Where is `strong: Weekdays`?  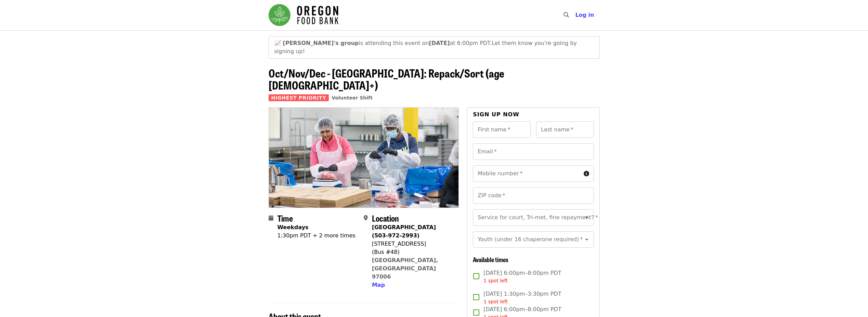 strong: Weekdays is located at coordinates (293, 227).